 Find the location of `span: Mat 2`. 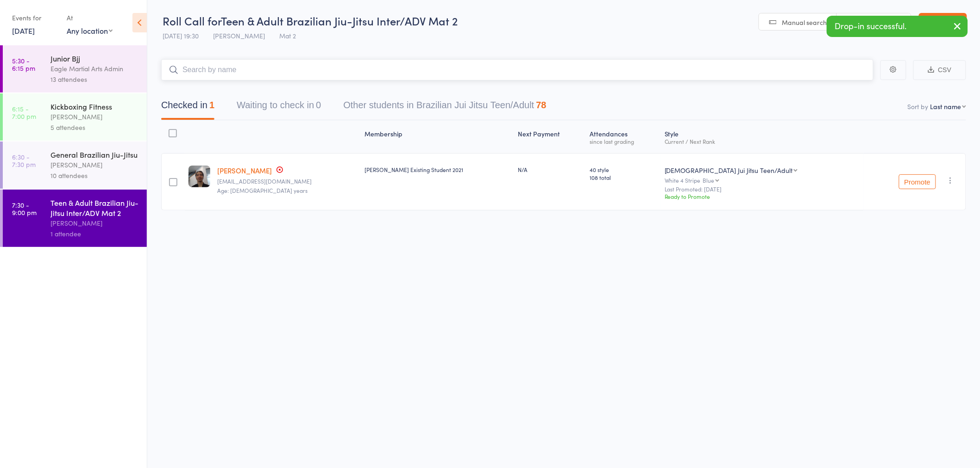

span: Mat 2 is located at coordinates (288, 35).